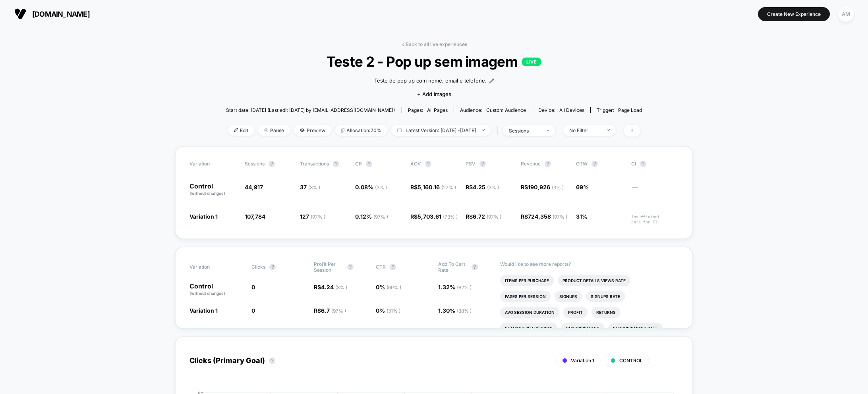 The height and width of the screenshot is (394, 868). I want to click on img: rebalance, so click(343, 130).